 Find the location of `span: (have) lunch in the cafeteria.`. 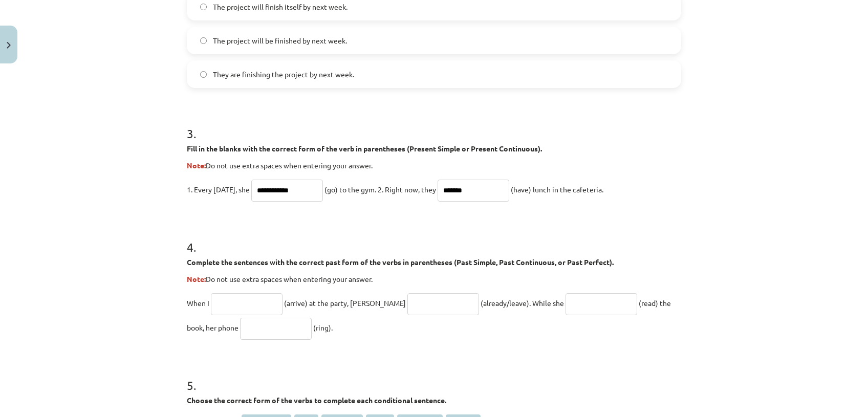

span: (have) lunch in the cafeteria. is located at coordinates (557, 189).